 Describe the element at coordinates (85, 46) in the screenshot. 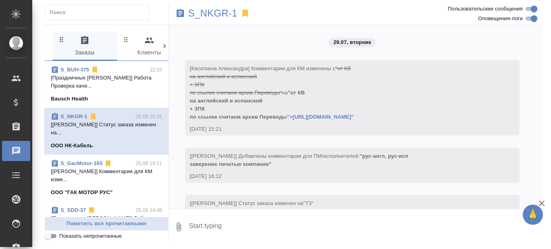

I see `span: Заказы` at that location.